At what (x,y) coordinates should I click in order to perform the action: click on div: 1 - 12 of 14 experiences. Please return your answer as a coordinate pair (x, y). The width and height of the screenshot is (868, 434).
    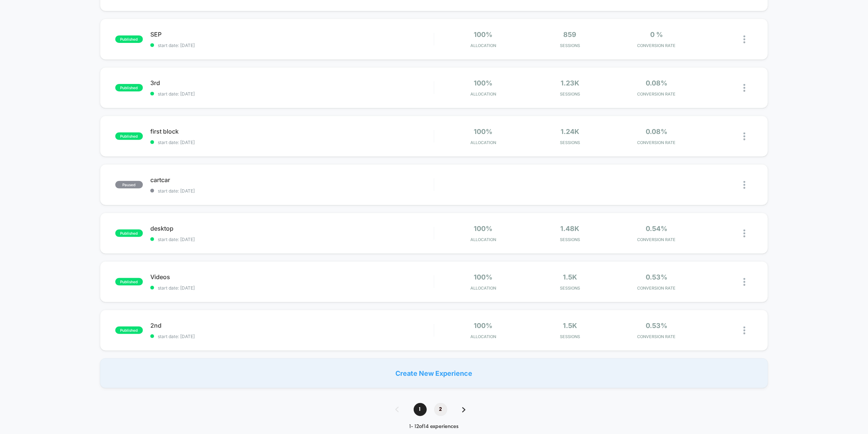
    Looking at the image, I should click on (434, 427).